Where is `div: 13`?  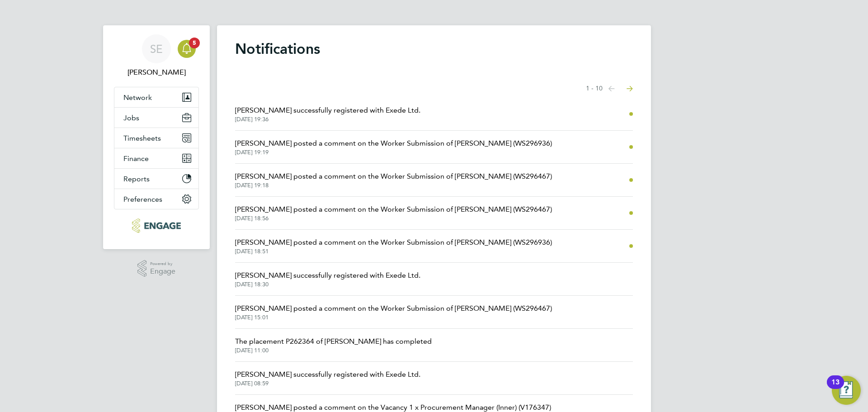 div: 13 is located at coordinates (836, 388).